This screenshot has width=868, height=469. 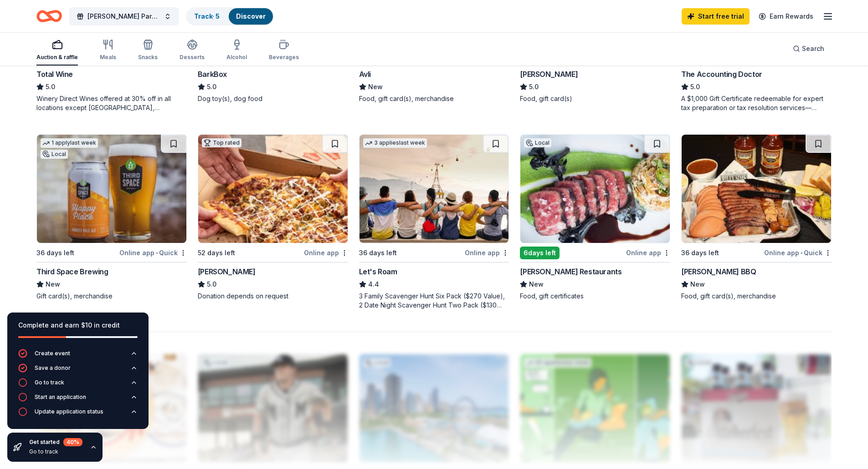 I want to click on span: Search, so click(x=813, y=49).